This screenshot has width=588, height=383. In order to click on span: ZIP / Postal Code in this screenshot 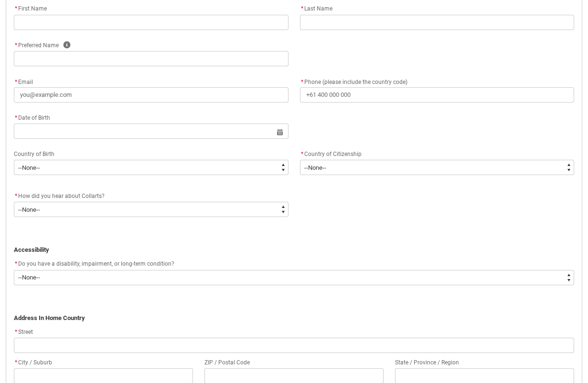, I will do `click(227, 362)`.